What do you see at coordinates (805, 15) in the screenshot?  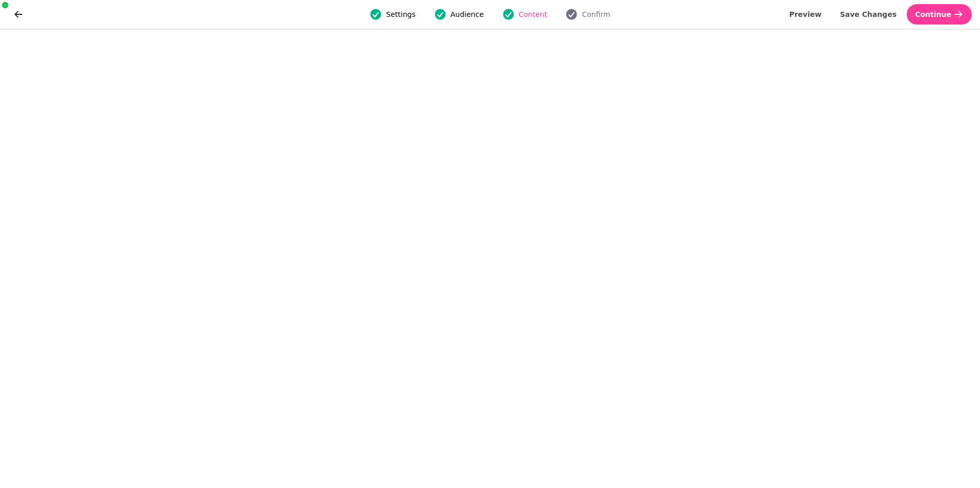 I see `span: Preview` at bounding box center [805, 15].